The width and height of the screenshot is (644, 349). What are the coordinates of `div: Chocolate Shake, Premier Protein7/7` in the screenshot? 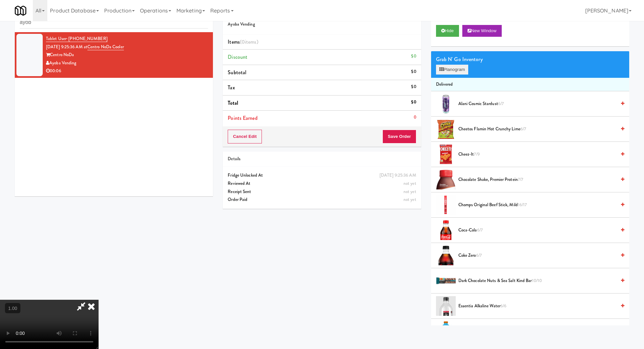 It's located at (540, 179).